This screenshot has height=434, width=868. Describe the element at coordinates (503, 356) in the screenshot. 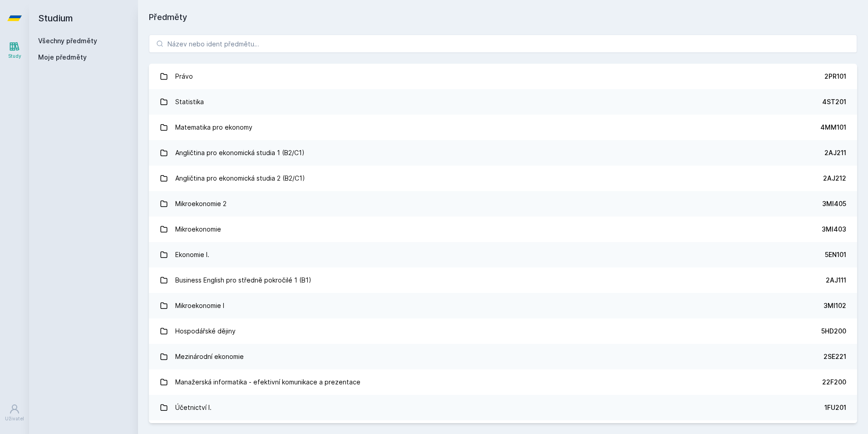

I see `a: Mezinárodní ekonomie 2SE221` at that location.